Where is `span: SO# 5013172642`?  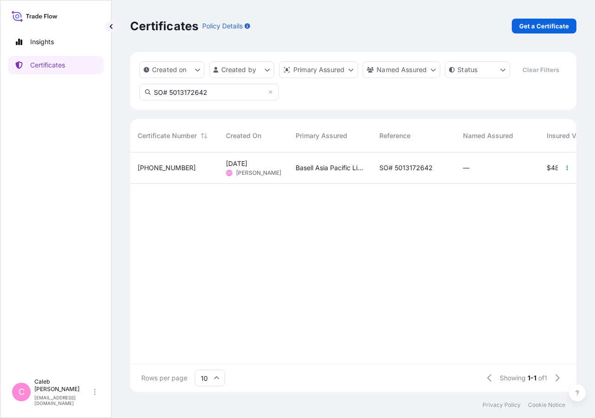 span: SO# 5013172642 is located at coordinates (406, 168).